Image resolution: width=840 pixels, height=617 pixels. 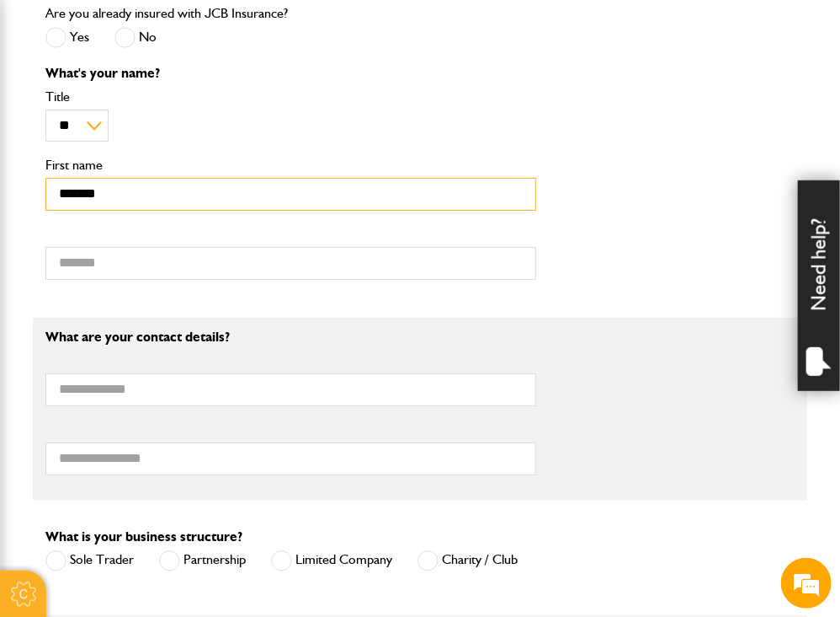 I want to click on input: Enter your phone number, so click(x=164, y=274).